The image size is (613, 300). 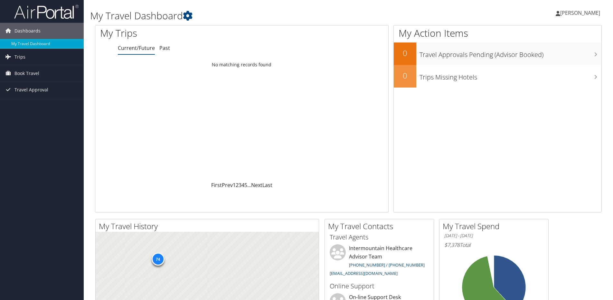 I want to click on a: Last, so click(x=267, y=185).